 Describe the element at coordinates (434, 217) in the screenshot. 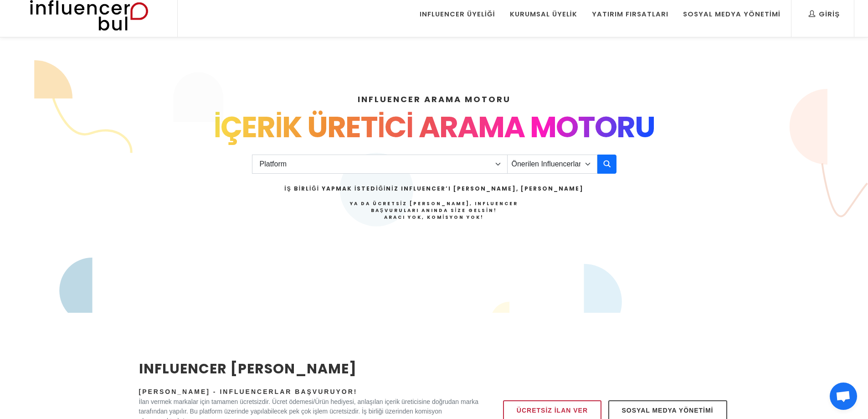

I see `strong: Aracı Yok, Komisyon Yok!` at that location.